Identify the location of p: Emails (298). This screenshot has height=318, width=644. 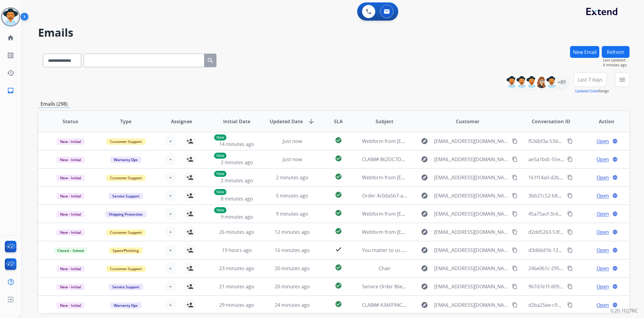
(54, 104).